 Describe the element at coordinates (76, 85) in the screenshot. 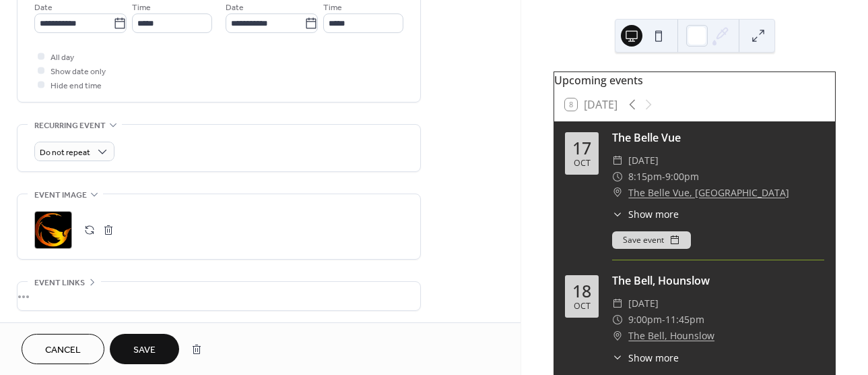

I see `span: Hide end time` at that location.